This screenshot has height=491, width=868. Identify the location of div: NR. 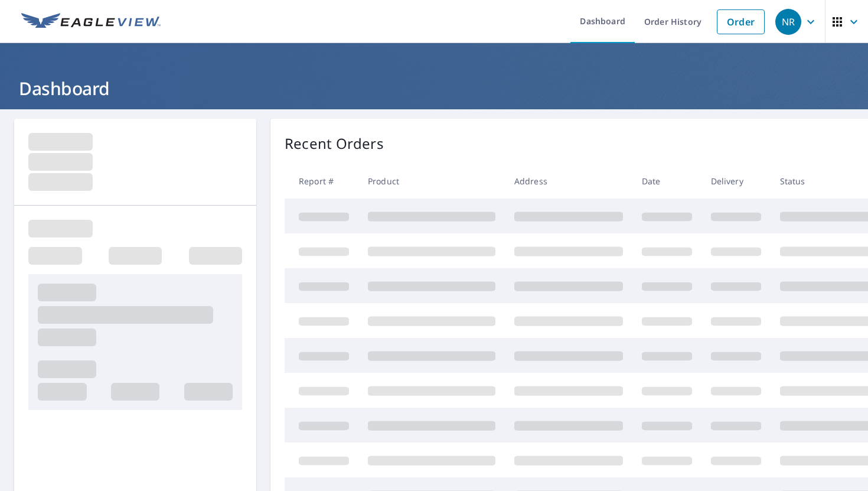
(788, 22).